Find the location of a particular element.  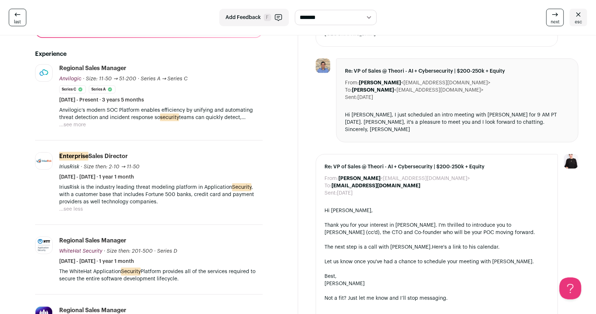

a: esc is located at coordinates (579, 18).